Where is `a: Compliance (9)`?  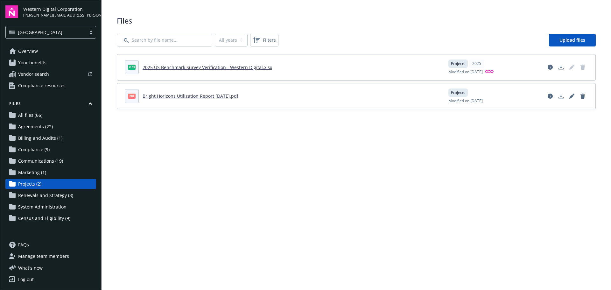 a: Compliance (9) is located at coordinates (51, 150).